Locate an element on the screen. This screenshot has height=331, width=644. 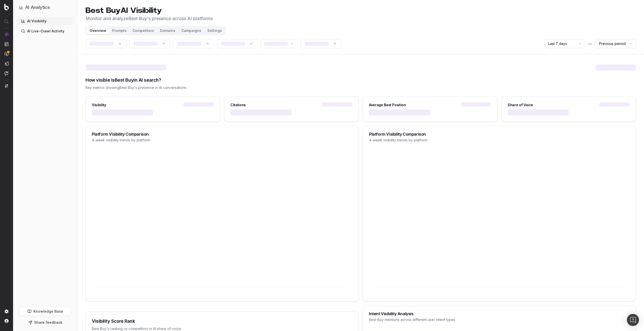
img: Assist is located at coordinates (7, 73).